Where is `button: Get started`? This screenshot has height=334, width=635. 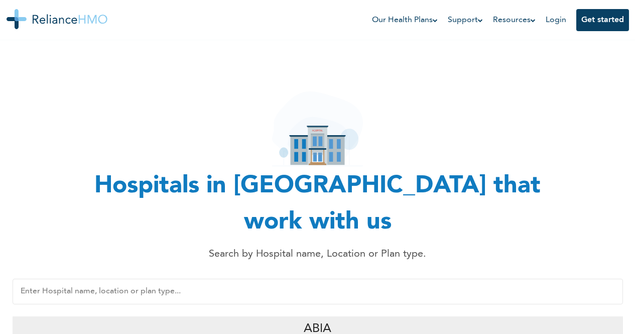 button: Get started is located at coordinates (603, 20).